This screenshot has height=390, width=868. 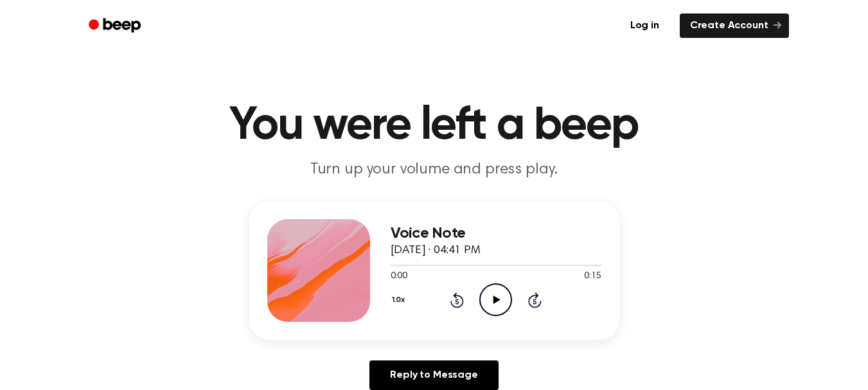 I want to click on a: Create Account, so click(x=735, y=25).